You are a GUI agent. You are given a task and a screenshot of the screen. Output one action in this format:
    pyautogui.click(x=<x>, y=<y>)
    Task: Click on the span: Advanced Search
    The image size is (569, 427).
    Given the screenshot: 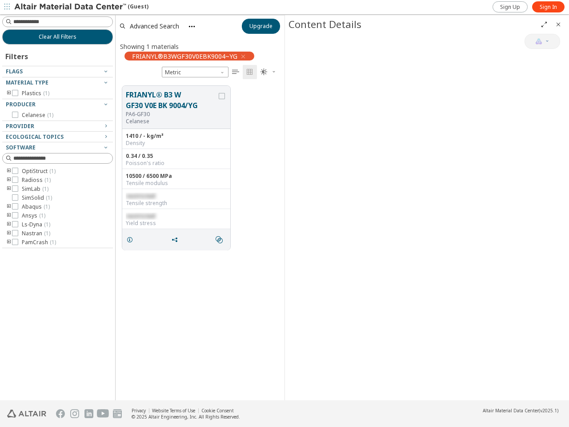 What is the action you would take?
    pyautogui.click(x=154, y=26)
    